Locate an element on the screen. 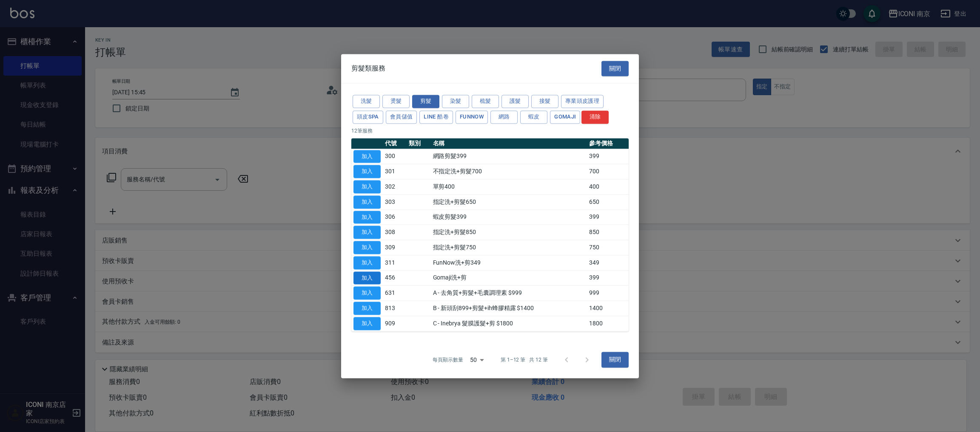 The height and width of the screenshot is (432, 980). td: 指定洗+剪髮650 is located at coordinates (509, 202).